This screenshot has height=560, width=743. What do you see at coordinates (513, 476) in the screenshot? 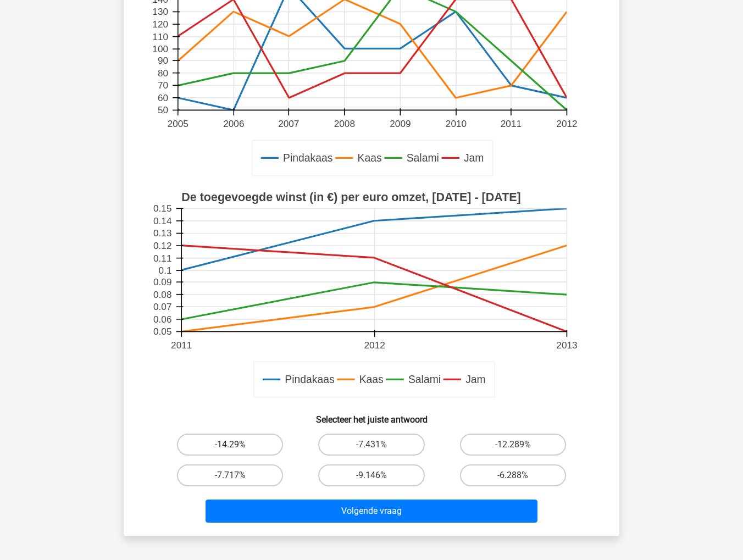
I see `label: -6.288%` at bounding box center [513, 476].